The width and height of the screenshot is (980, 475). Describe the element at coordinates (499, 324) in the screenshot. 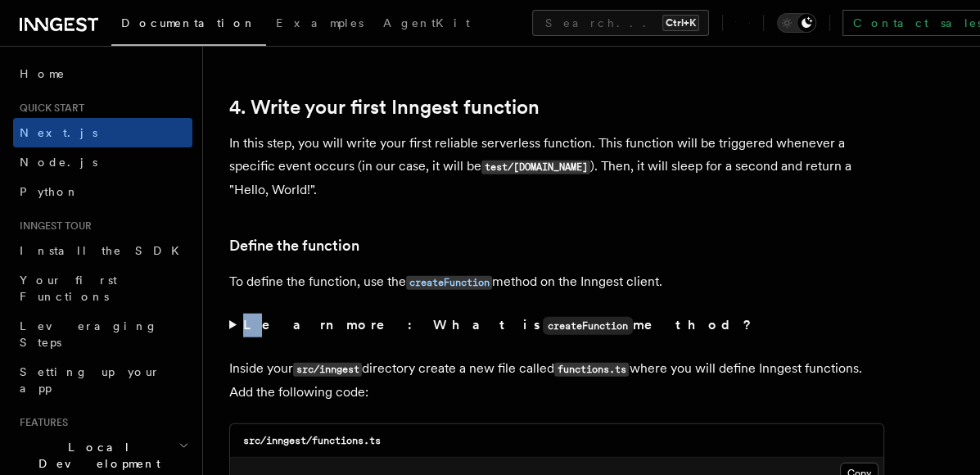

I see `strong: Learn more: What is method?` at that location.